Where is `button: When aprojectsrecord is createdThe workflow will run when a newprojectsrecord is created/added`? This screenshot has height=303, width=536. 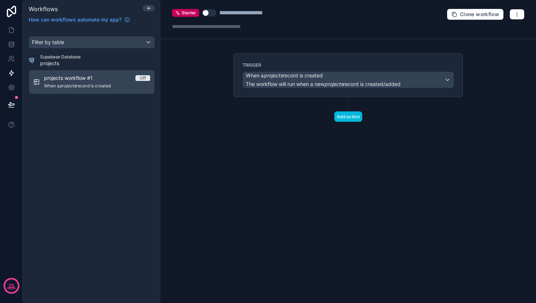 button: When aprojectsrecord is createdThe workflow will run when a newprojectsrecord is created/added is located at coordinates (348, 80).